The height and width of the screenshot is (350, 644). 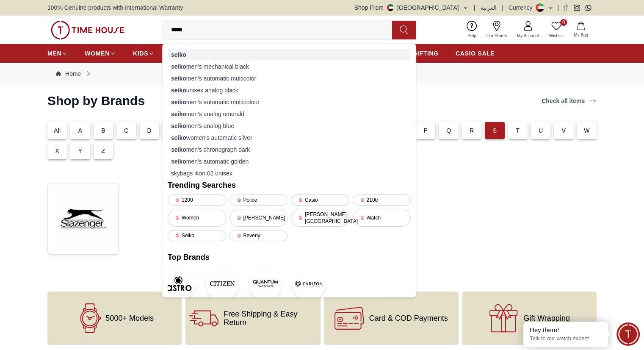 I want to click on div: men's chronograph dark, so click(x=289, y=150).